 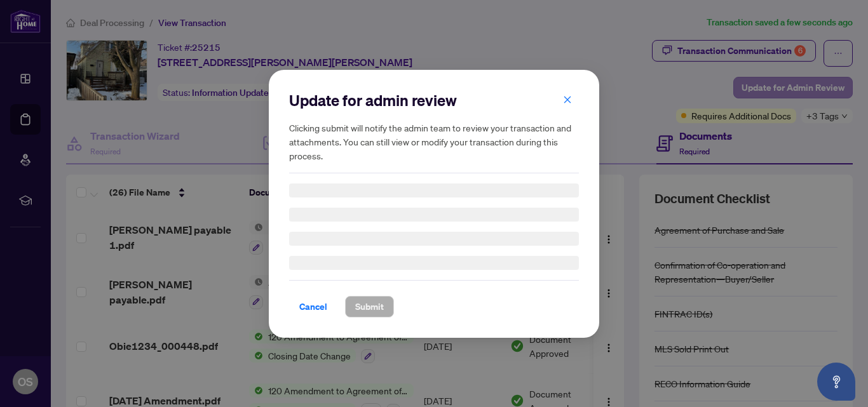 What do you see at coordinates (369, 306) in the screenshot?
I see `button: Submit` at bounding box center [369, 306].